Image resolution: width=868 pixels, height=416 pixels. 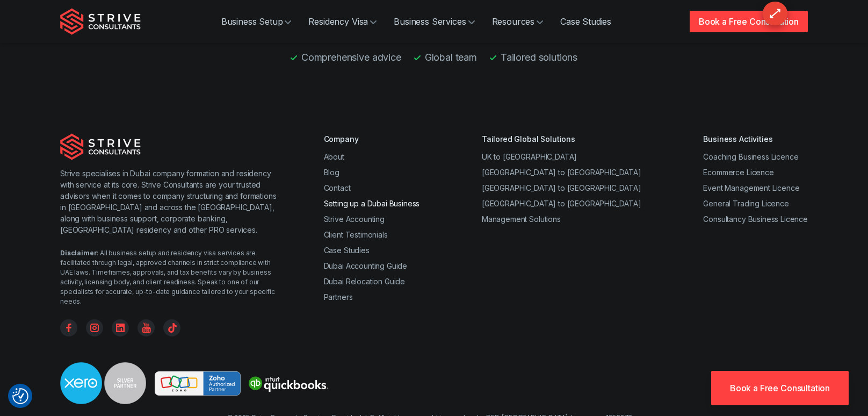 I want to click on a: Business Services, so click(x=434, y=21).